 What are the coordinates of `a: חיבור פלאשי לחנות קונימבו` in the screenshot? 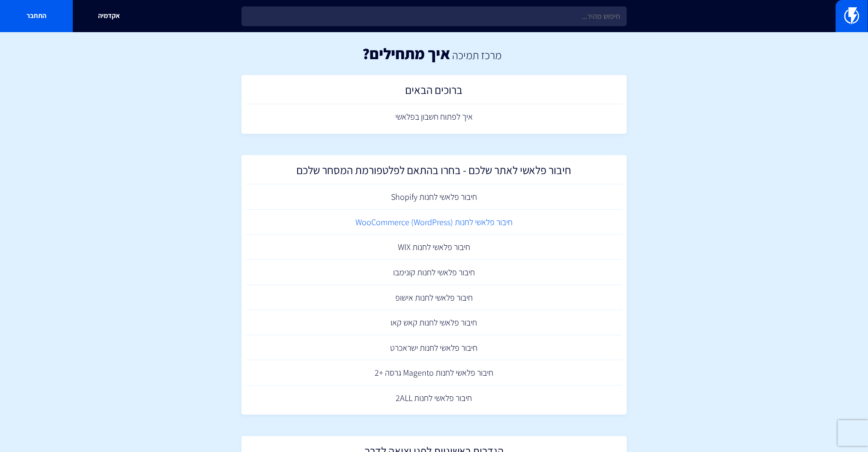 It's located at (434, 272).